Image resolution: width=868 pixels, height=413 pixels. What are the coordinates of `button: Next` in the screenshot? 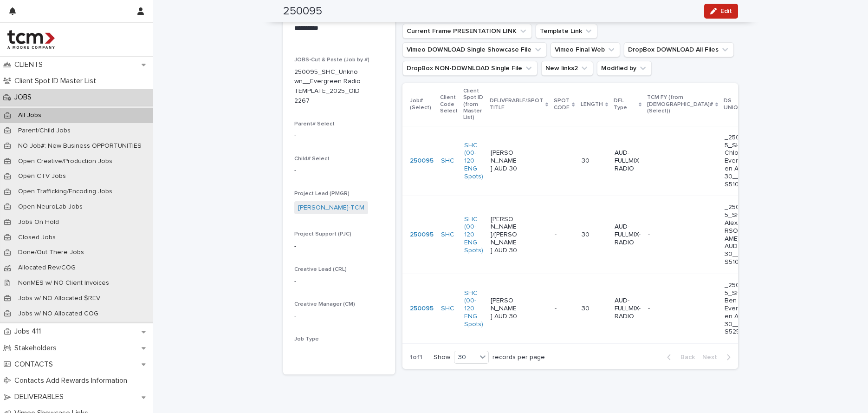 It's located at (718, 357).